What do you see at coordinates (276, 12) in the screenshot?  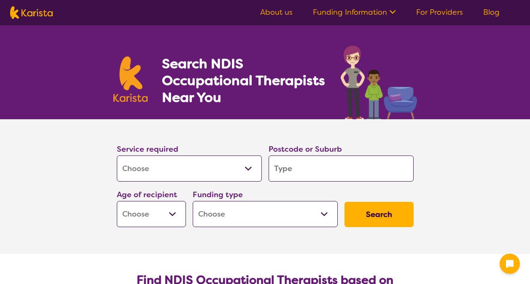 I see `a: About us` at bounding box center [276, 12].